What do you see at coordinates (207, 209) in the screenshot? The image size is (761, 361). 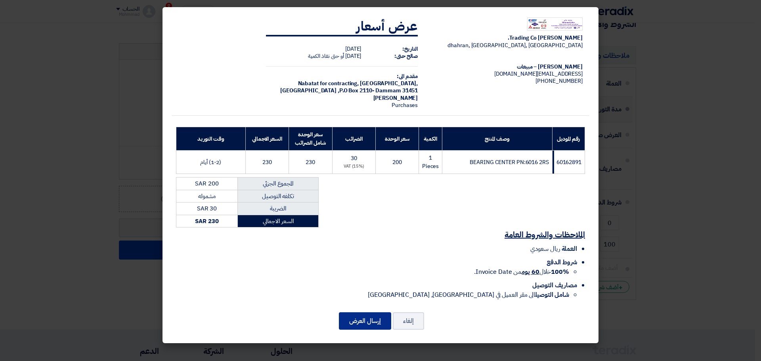 I see `span: SAR 30` at bounding box center [207, 209].